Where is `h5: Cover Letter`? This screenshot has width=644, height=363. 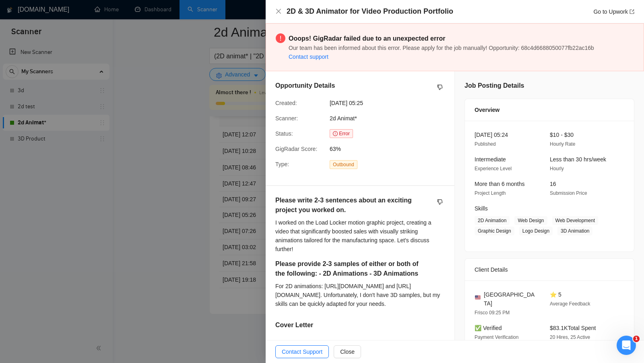
h5: Cover Letter is located at coordinates (294, 325).